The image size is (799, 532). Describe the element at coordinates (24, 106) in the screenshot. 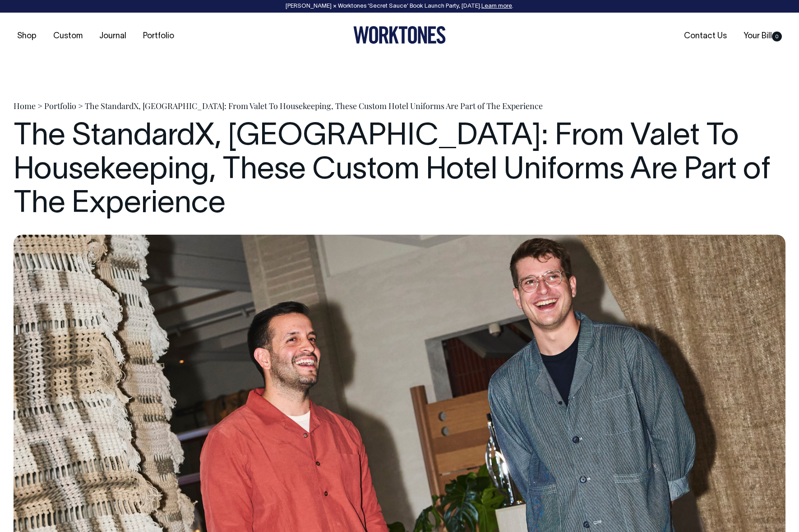

I see `a: Home` at that location.